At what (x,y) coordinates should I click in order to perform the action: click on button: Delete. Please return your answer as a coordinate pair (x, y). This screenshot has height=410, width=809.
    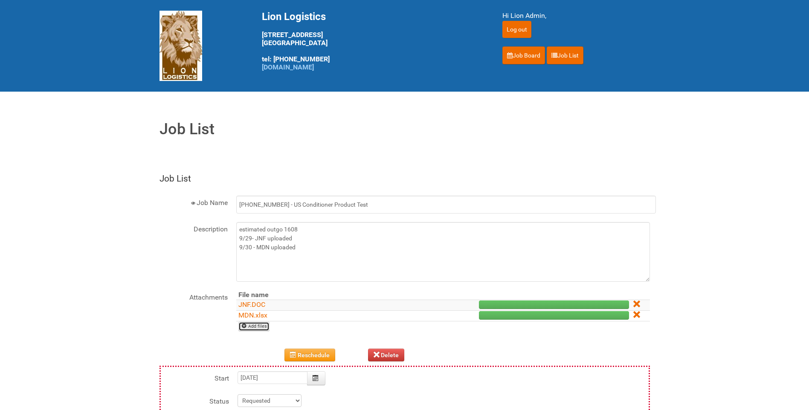
    Looking at the image, I should click on (386, 355).